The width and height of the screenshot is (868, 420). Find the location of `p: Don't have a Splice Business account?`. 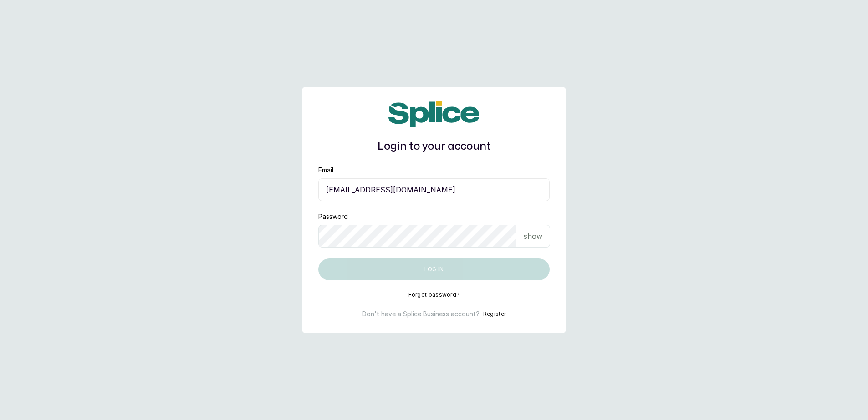

p: Don't have a Splice Business account? is located at coordinates (421, 314).